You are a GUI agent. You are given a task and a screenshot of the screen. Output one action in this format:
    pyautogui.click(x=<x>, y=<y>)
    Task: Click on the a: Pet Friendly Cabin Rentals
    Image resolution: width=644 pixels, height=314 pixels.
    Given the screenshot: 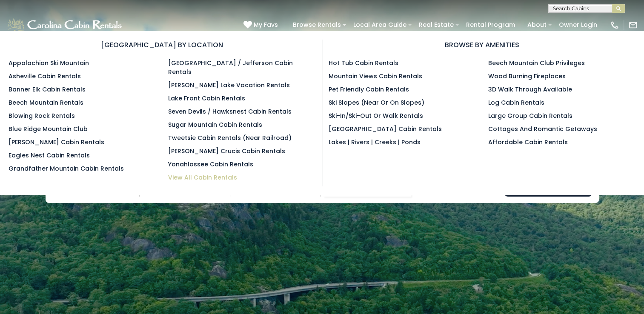 What is the action you would take?
    pyautogui.click(x=369, y=89)
    